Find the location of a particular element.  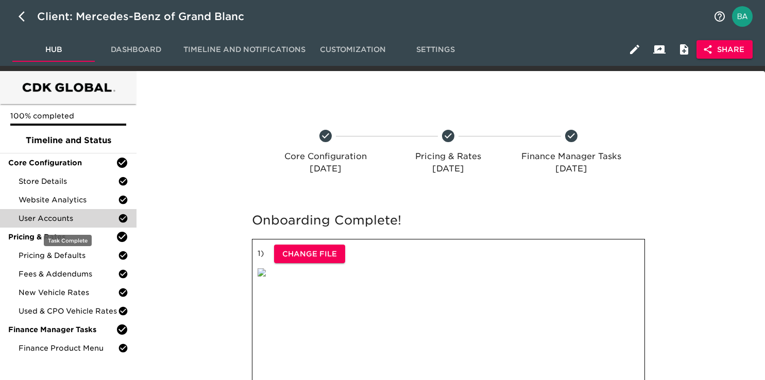

p: Core Configuration is located at coordinates (326, 157).